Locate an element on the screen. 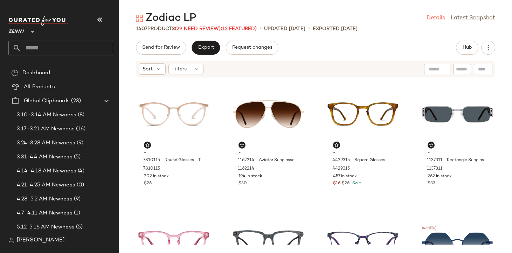  span: 3.10-3.14 AM Newness is located at coordinates (47, 115).